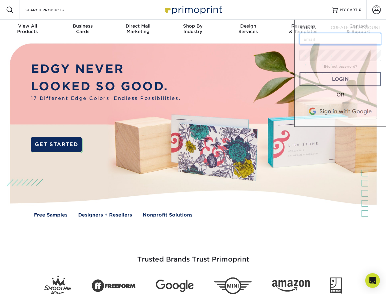 The image size is (386, 294). What do you see at coordinates (248, 29) in the screenshot?
I see `div: Services` at bounding box center [248, 29].